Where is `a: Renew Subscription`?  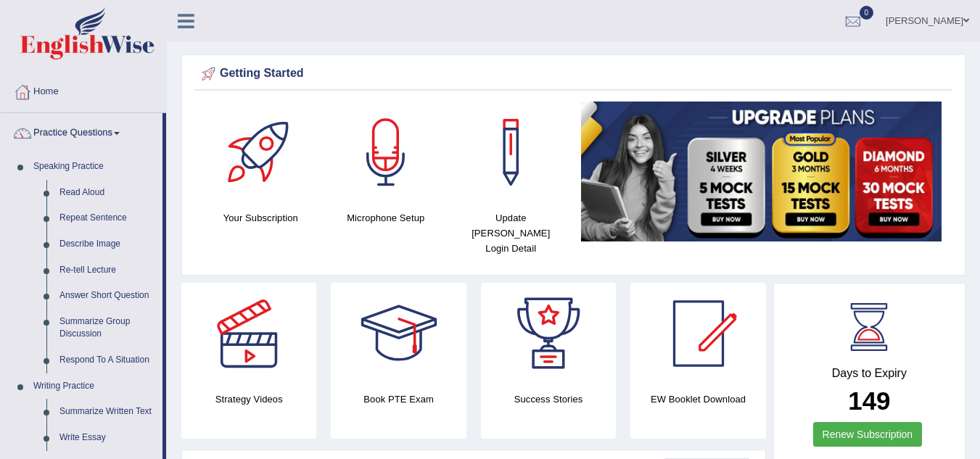
a: Renew Subscription is located at coordinates (867, 435).